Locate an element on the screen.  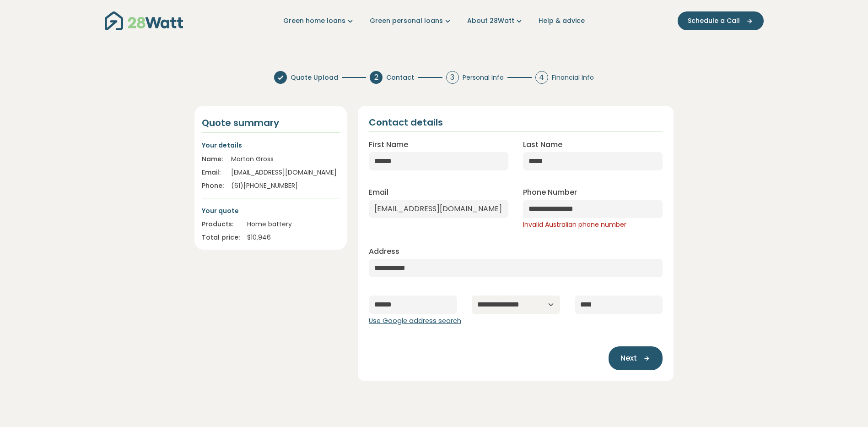
nav: Main navigation is located at coordinates (434, 21).